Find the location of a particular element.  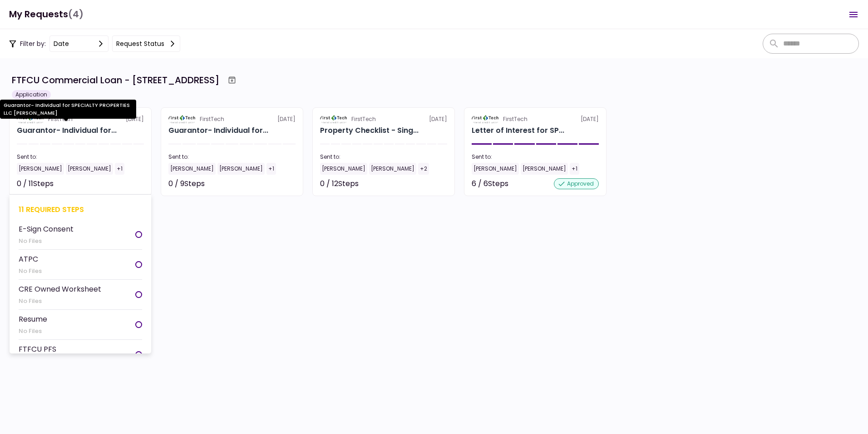

span: (4) is located at coordinates (76, 14).